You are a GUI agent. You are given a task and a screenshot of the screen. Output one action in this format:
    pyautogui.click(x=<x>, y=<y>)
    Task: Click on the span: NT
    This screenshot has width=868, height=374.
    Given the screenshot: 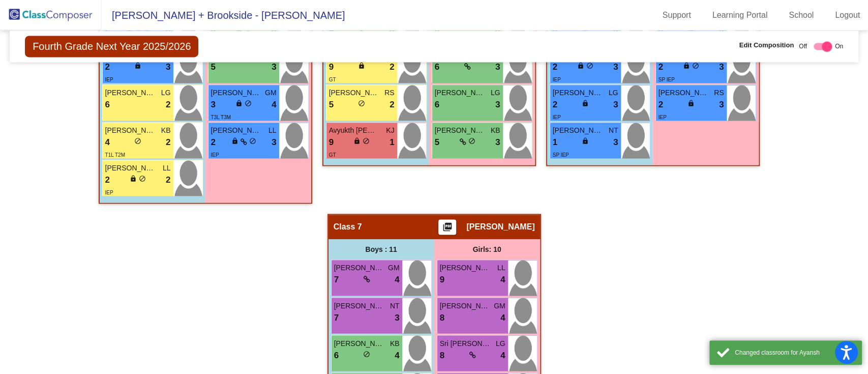 What is the action you would take?
    pyautogui.click(x=613, y=130)
    